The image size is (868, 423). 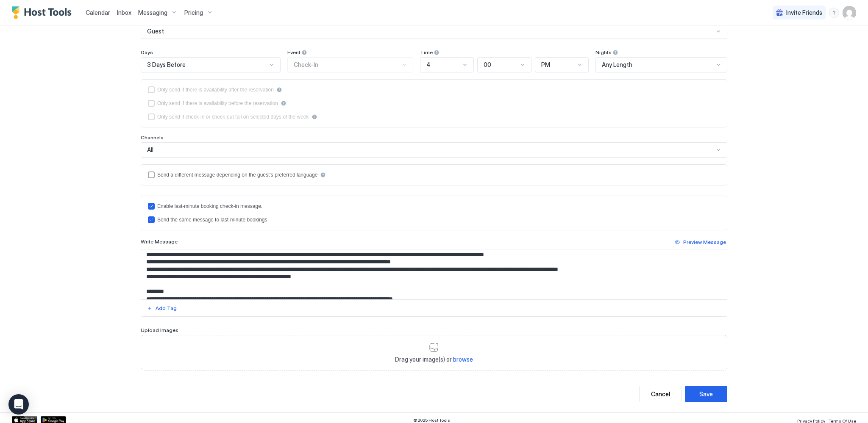 What do you see at coordinates (434, 175) in the screenshot?
I see `div: languagesEnabled` at bounding box center [434, 175].